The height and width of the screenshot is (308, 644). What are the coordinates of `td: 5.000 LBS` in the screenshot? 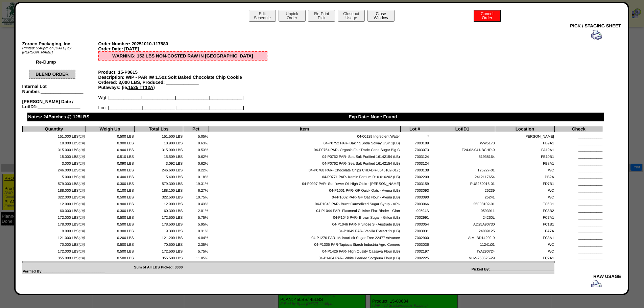 It's located at (54, 176).